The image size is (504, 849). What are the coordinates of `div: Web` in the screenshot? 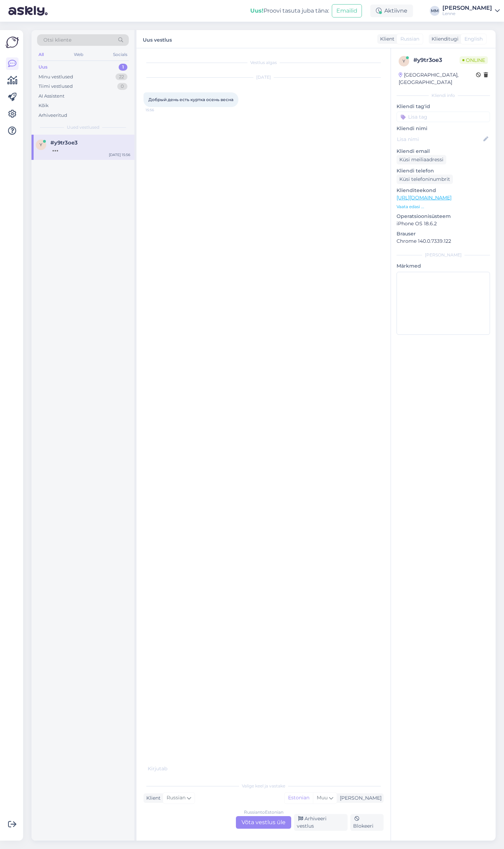 It's located at (78, 55).